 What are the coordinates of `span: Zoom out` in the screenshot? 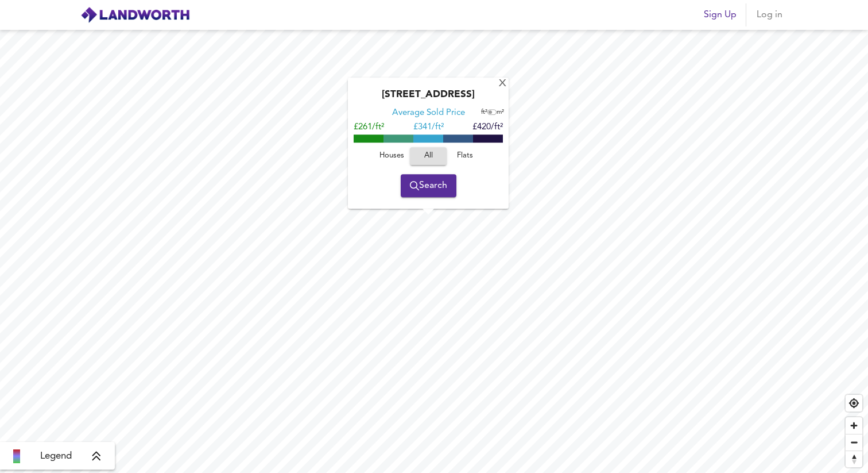 It's located at (854, 442).